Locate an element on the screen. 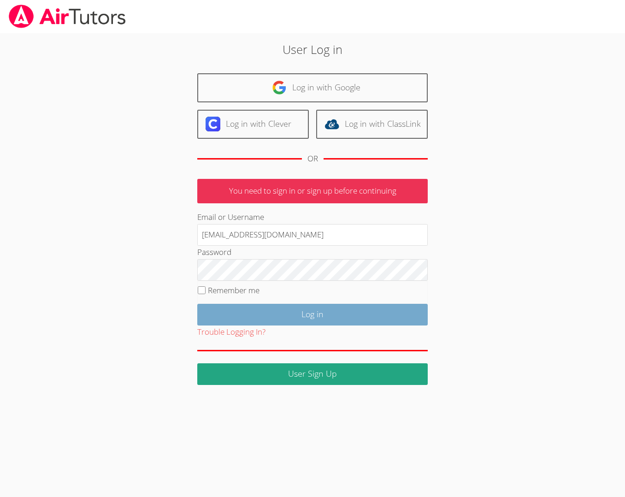 The height and width of the screenshot is (497, 625). p: You need to sign in or sign up before continuing is located at coordinates (312, 191).